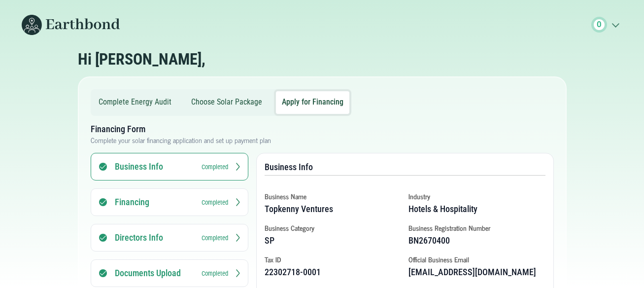 The width and height of the screenshot is (644, 288). Describe the element at coordinates (477, 259) in the screenshot. I see `p: Official Business Email` at that location.